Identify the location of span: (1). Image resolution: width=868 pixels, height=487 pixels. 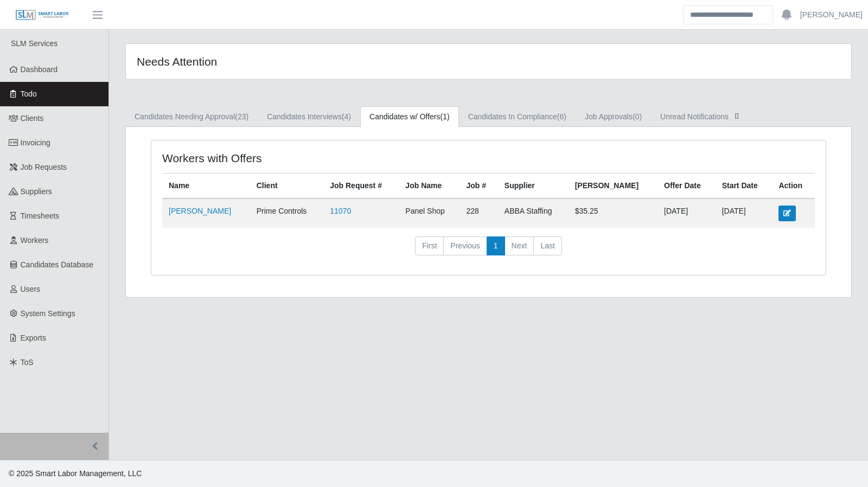
(445, 117).